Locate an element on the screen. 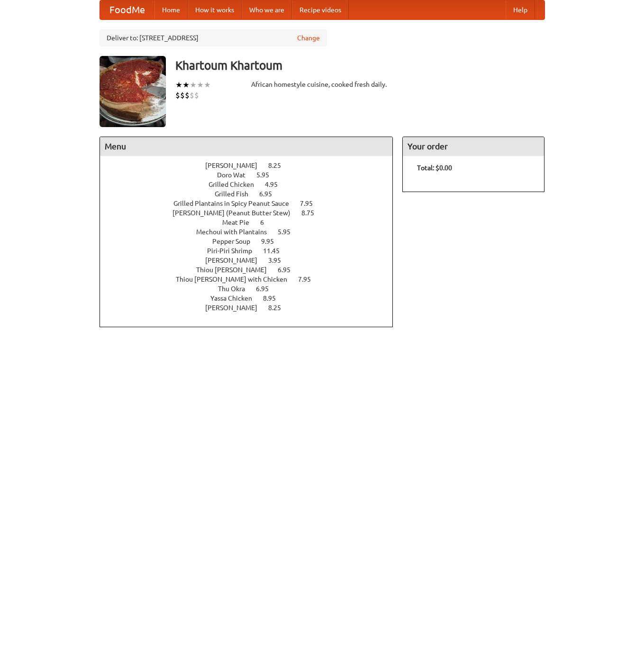 This screenshot has height=671, width=644. span: 6 is located at coordinates (267, 222).